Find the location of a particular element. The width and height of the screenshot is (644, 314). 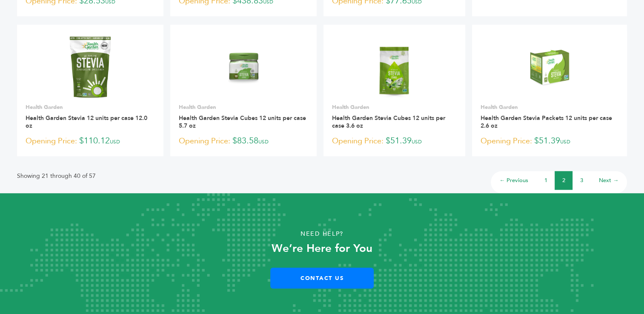

img: Health Garden Stevia Cubes 12 units per case 3.6 oz is located at coordinates (394, 67).